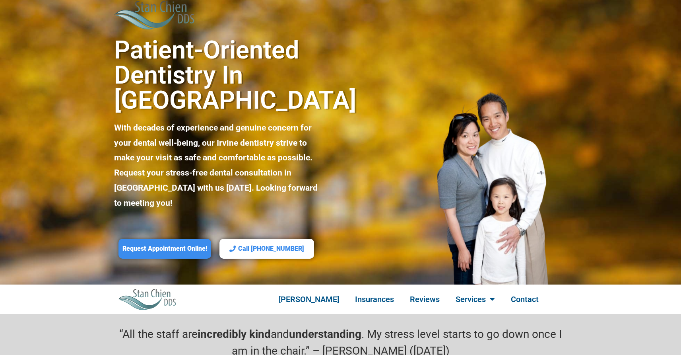  I want to click on a: Services, so click(475, 299).